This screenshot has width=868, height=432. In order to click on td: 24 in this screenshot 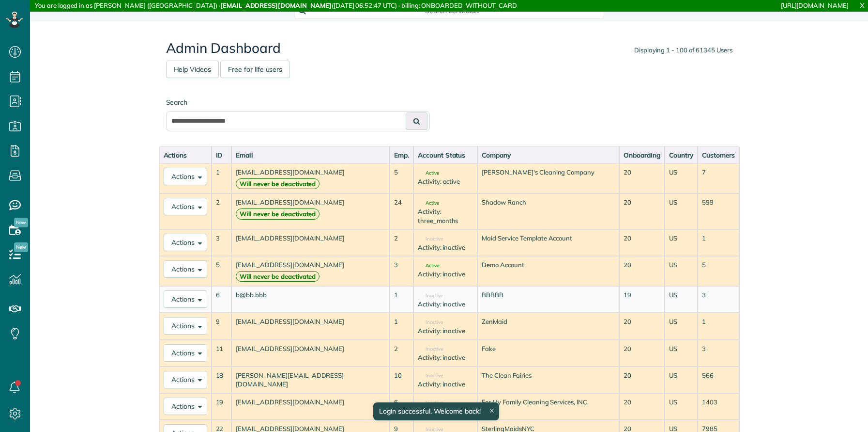, I will do `click(401, 212)`.